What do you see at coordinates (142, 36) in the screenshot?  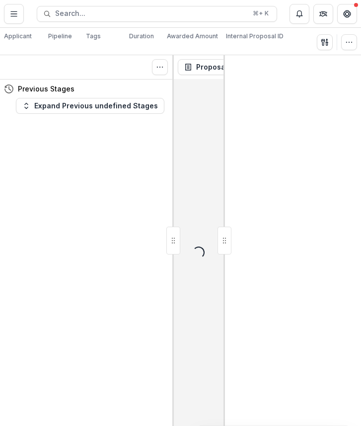 I see `p: Duration` at bounding box center [142, 36].